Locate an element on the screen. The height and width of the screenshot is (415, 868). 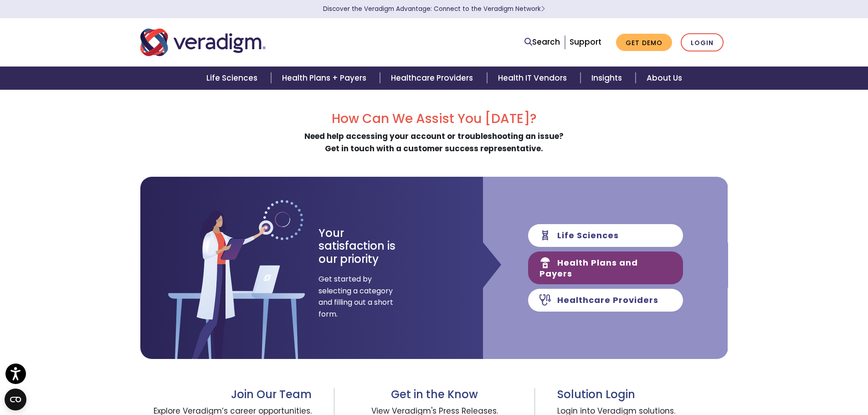
a: Insights is located at coordinates (608, 78).